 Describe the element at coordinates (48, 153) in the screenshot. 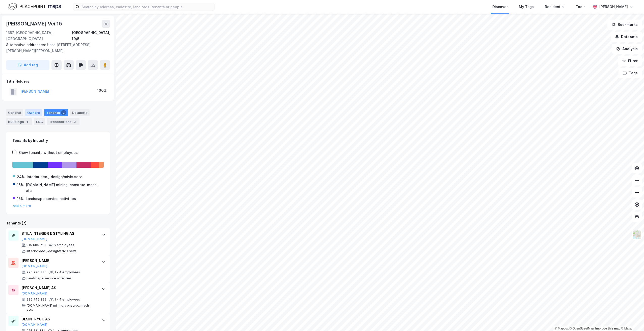

I see `div: Show tenants without employees` at that location.